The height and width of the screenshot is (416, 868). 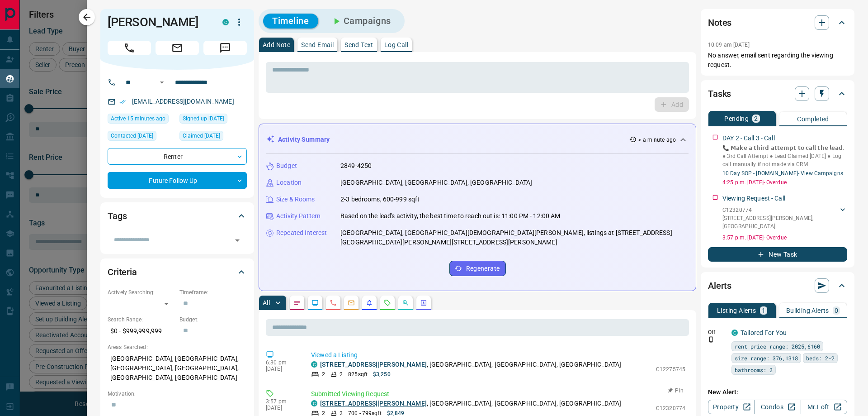 What do you see at coordinates (720, 23) in the screenshot?
I see `h2: Notes` at bounding box center [720, 23].